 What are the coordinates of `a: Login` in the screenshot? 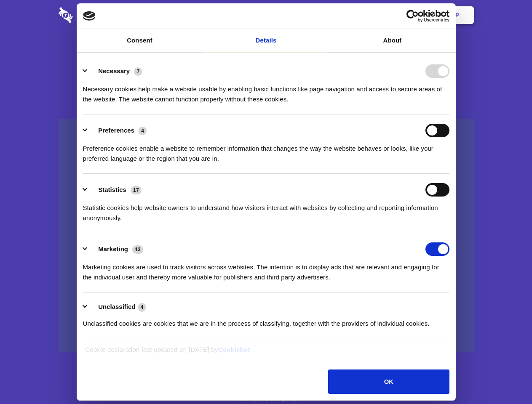 It's located at (400, 15).